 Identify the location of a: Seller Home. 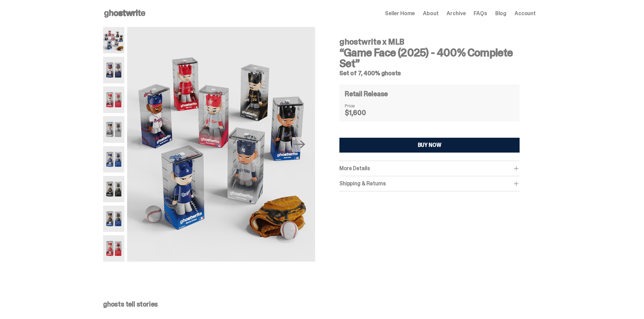
(400, 14).